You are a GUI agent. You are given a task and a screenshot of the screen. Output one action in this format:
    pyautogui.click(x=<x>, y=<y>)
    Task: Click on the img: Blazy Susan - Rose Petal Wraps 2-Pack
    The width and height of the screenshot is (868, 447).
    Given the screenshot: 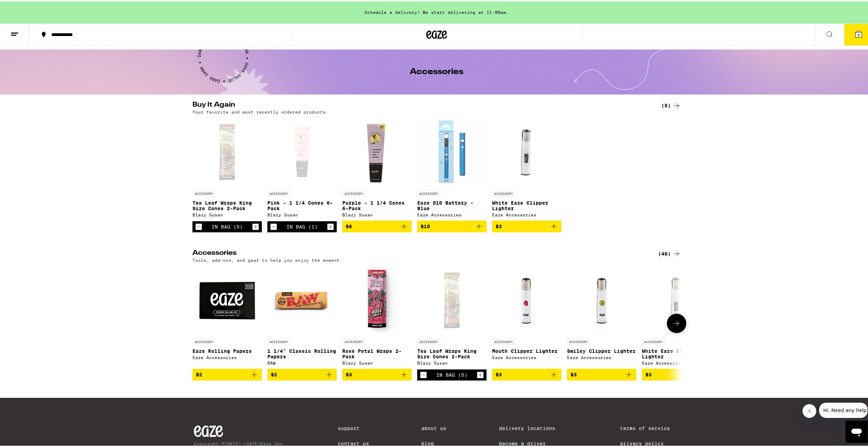 What is the action you would take?
    pyautogui.click(x=377, y=299)
    